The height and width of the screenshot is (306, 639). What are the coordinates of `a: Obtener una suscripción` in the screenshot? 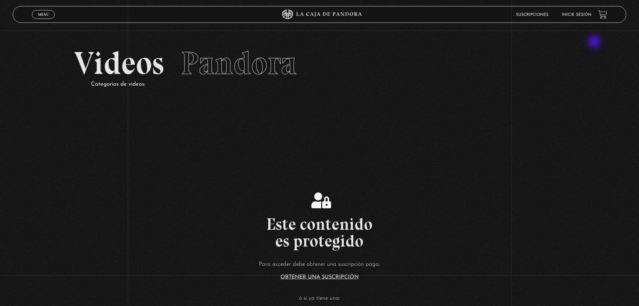 It's located at (320, 277).